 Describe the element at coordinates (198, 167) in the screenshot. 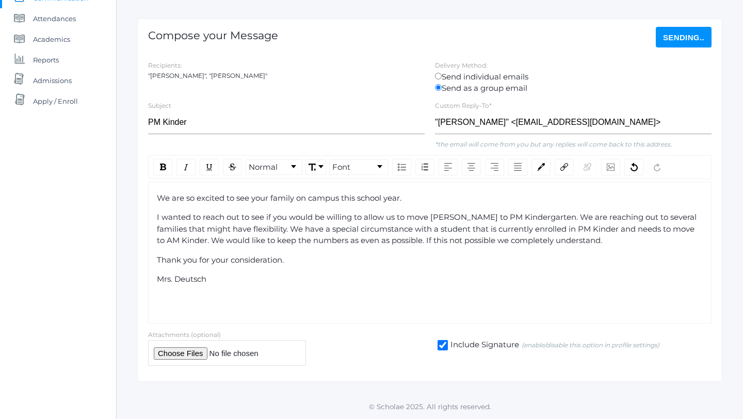

I see `div: rdw-inline-control` at that location.